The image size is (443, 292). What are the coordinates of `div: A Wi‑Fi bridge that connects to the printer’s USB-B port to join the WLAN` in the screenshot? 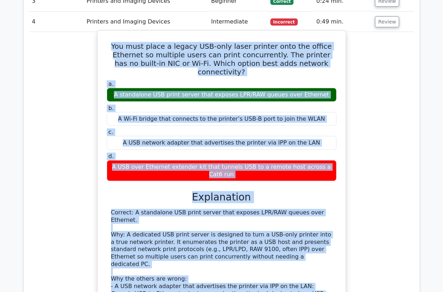 It's located at (222, 119).